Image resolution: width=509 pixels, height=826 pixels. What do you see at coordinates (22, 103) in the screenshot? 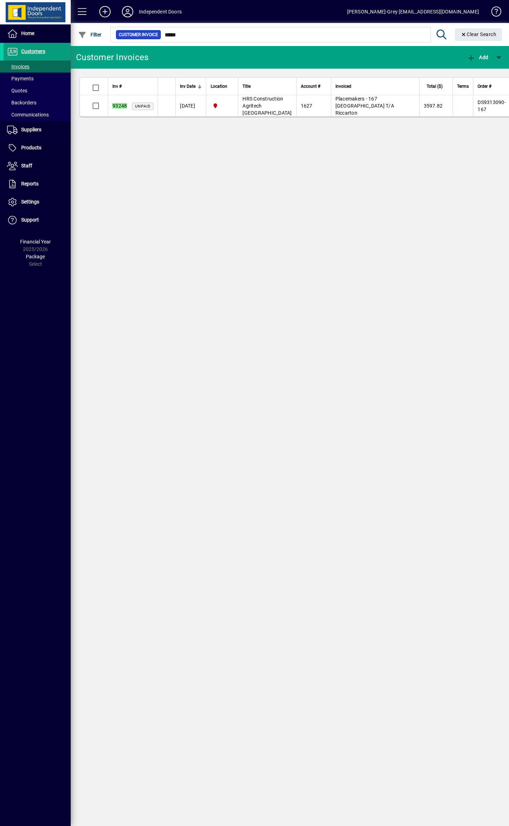
I see `span: Backorders` at bounding box center [22, 103].